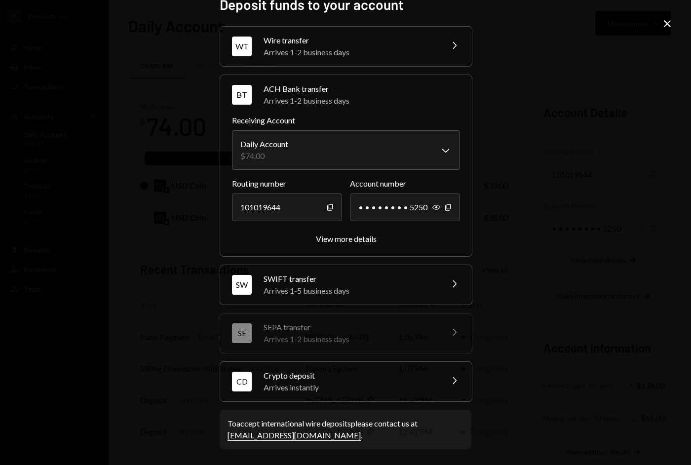 Image resolution: width=691 pixels, height=465 pixels. Describe the element at coordinates (242, 382) in the screenshot. I see `div: CD` at that location.